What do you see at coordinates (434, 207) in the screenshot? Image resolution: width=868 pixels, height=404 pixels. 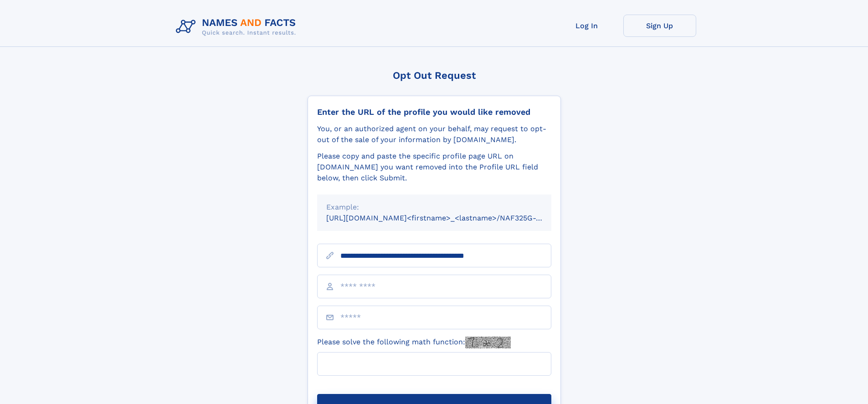 I see `div: Example:` at bounding box center [434, 207].